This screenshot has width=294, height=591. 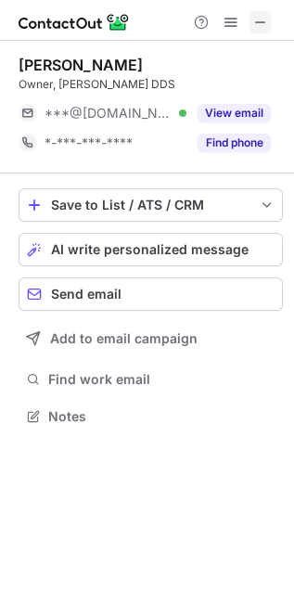 What do you see at coordinates (161, 380) in the screenshot?
I see `span: Find work email` at bounding box center [161, 380].